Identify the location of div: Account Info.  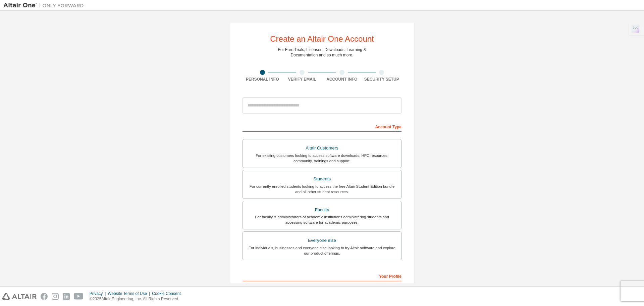
(342, 79).